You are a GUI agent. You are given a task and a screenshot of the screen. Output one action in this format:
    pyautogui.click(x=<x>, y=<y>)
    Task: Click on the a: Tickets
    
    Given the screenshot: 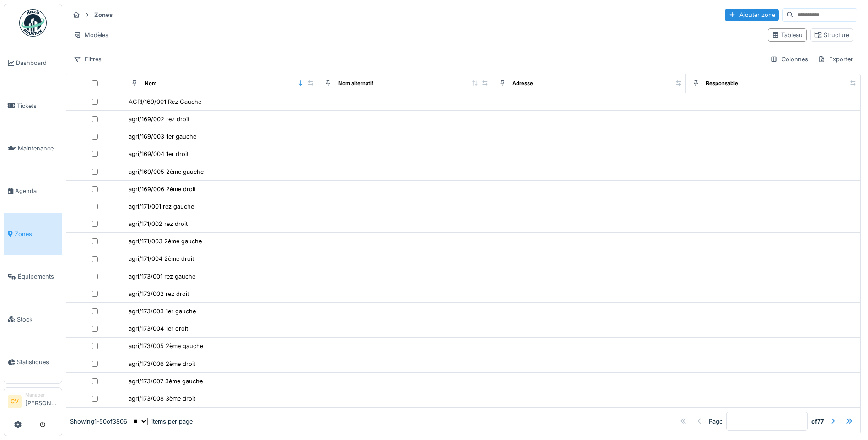 What is the action you would take?
    pyautogui.click(x=33, y=105)
    